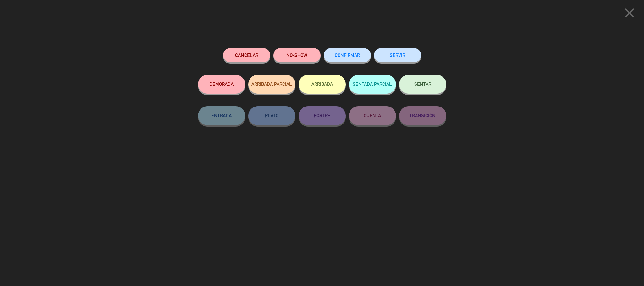 Image resolution: width=644 pixels, height=286 pixels. What do you see at coordinates (222, 115) in the screenshot?
I see `button: ENTRADA` at bounding box center [222, 115].